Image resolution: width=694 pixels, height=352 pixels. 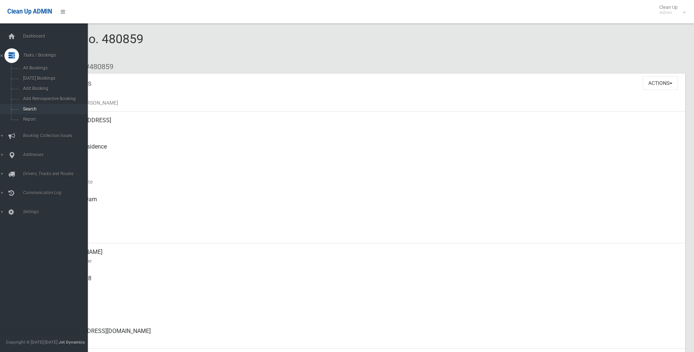 I want to click on span: Booking No. 480859, so click(x=88, y=46).